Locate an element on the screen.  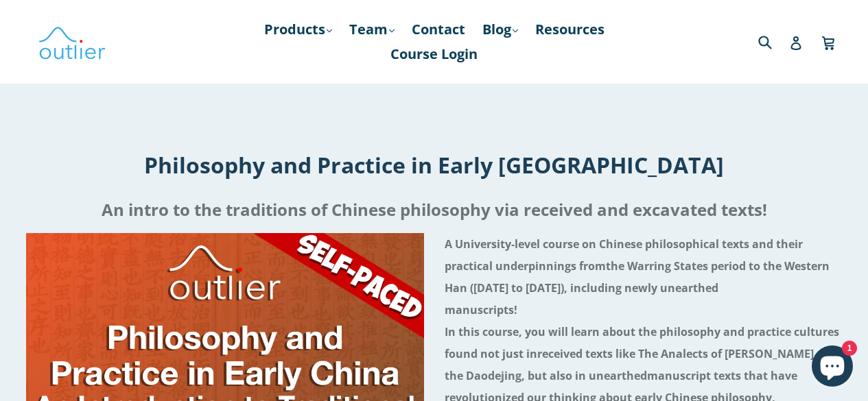
strong: manuscripts! is located at coordinates (481, 310).